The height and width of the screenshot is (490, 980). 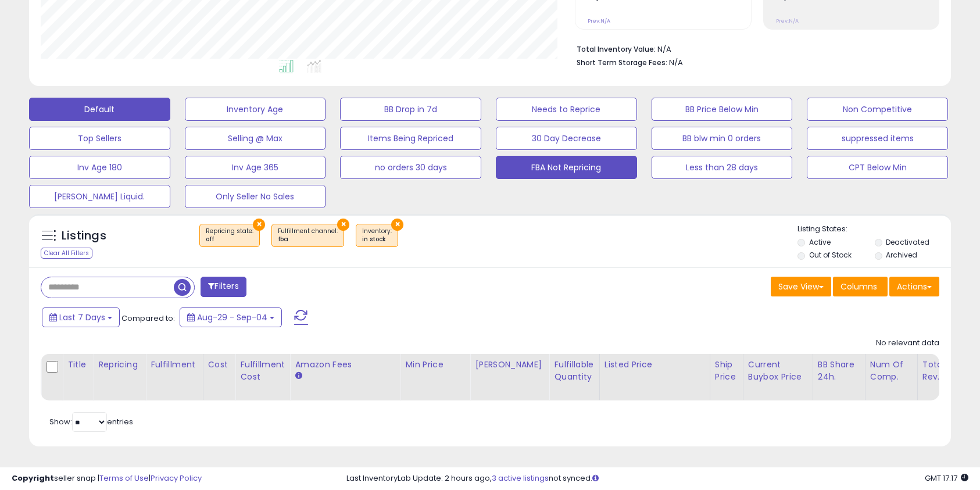 I want to click on span: Last 7 Days, so click(x=82, y=317).